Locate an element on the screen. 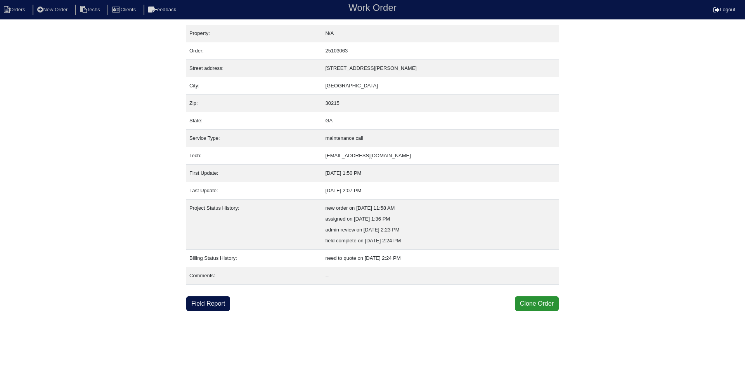 The image size is (745, 367). td: Zip: is located at coordinates (254, 103).